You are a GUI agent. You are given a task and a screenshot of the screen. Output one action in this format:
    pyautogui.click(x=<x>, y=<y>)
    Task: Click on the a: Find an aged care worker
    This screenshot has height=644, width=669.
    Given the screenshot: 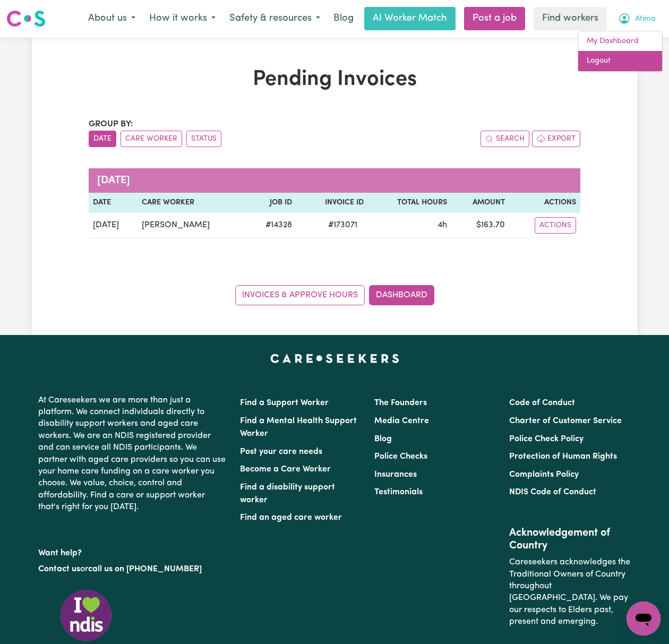 What is the action you would take?
    pyautogui.click(x=291, y=517)
    